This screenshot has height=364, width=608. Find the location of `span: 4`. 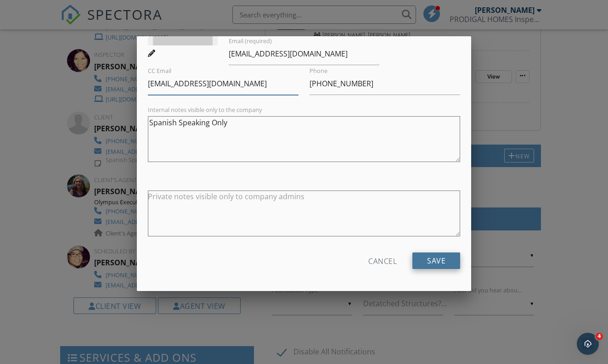

span: 4 is located at coordinates (600, 337).